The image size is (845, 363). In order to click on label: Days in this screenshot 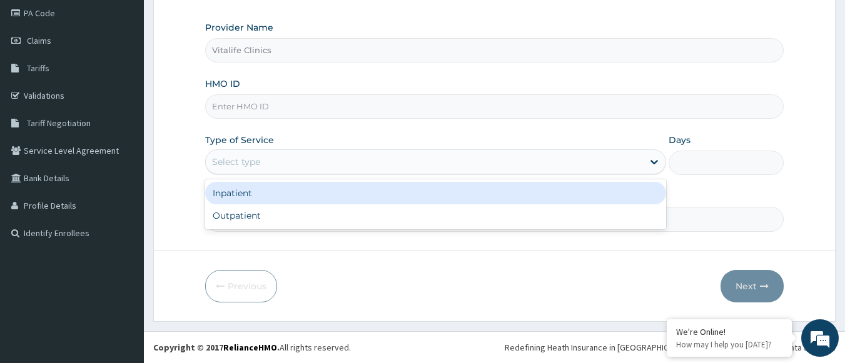, I will do `click(679, 140)`.